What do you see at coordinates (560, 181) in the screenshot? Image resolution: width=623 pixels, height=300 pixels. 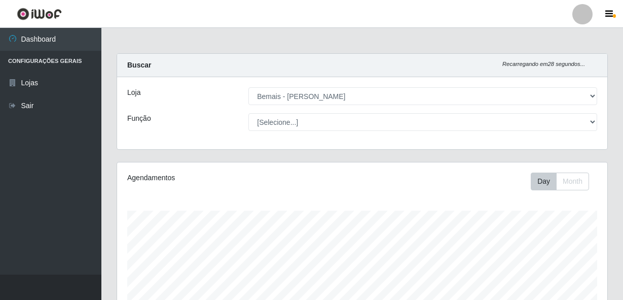 I see `div: First group` at bounding box center [560, 181].